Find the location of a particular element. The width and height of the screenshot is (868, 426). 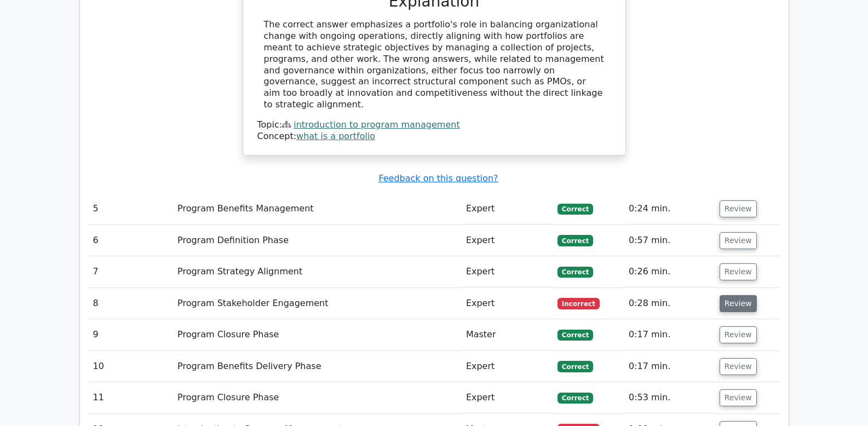

span: Incorrect is located at coordinates (578, 304).